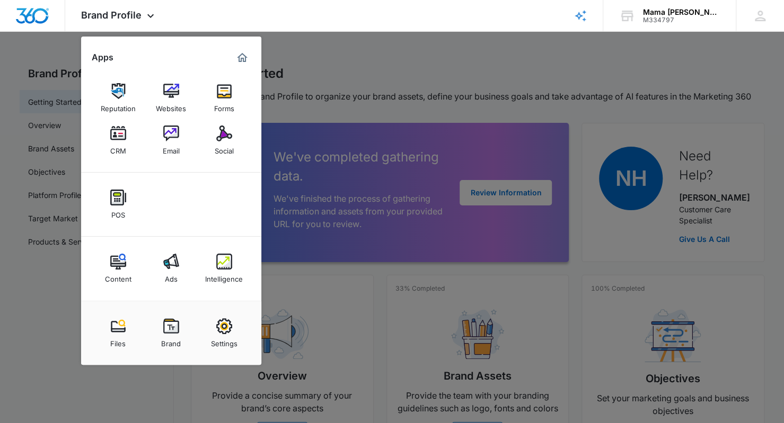  I want to click on a: Marketing 360® Dashboard, so click(242, 58).